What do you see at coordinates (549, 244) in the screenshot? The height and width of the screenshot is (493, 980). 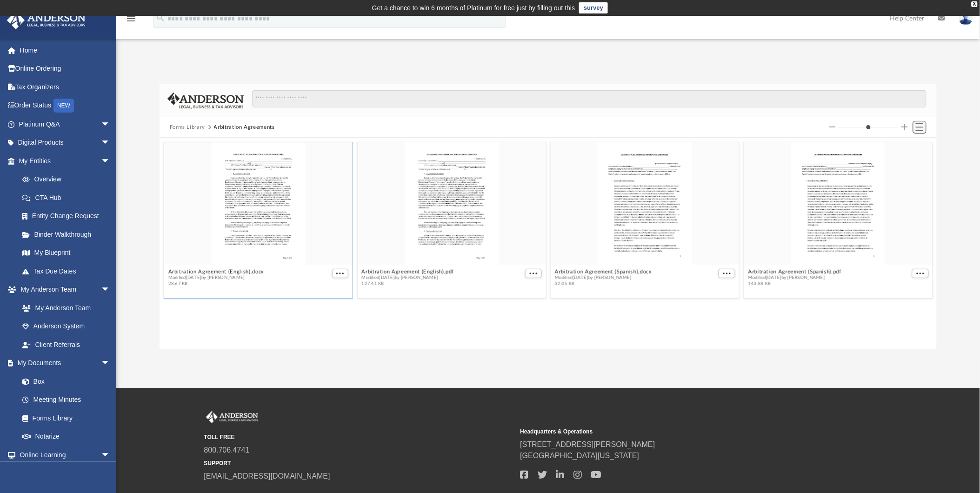 I see `div: grid` at bounding box center [549, 244].